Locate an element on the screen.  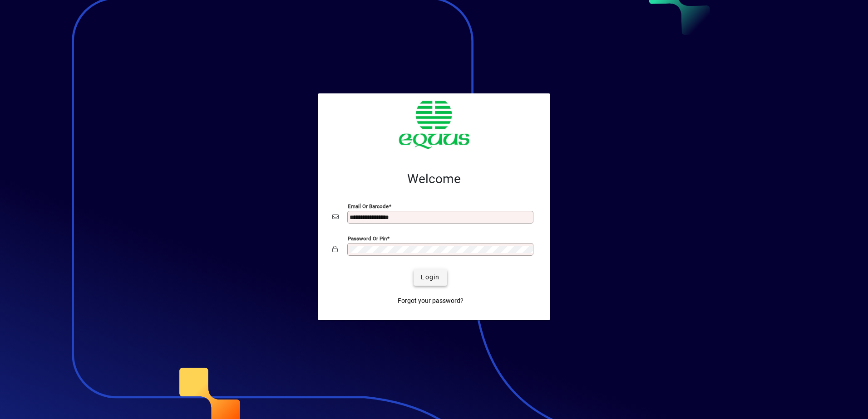
a: Forgot your password? is located at coordinates (430, 301).